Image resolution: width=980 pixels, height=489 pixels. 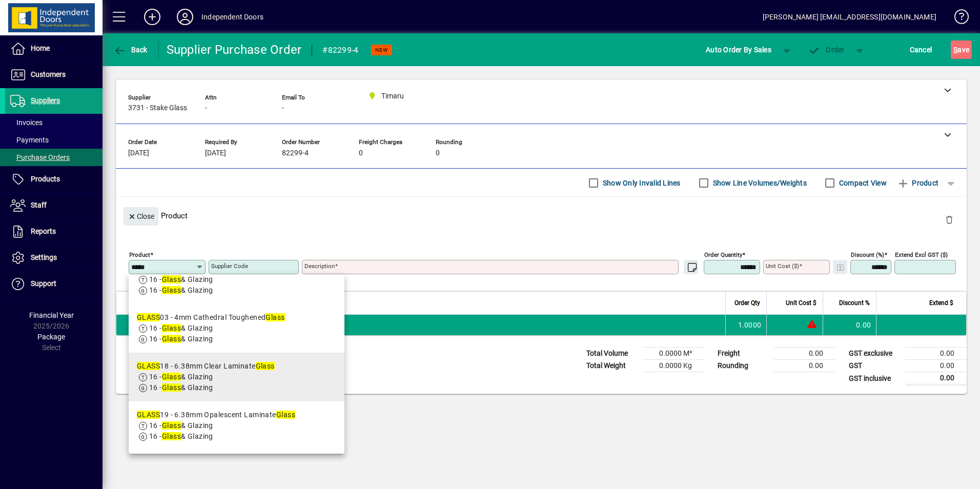 What do you see at coordinates (48, 74) in the screenshot?
I see `span: Customers` at bounding box center [48, 74].